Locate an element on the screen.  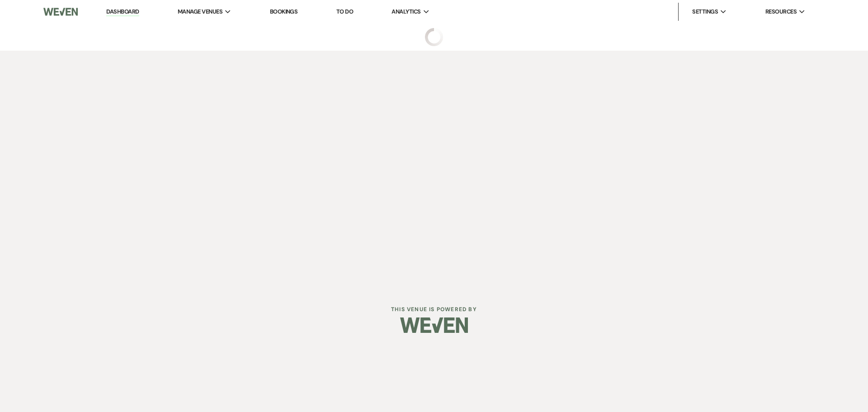
span: Analytics is located at coordinates (406, 12).